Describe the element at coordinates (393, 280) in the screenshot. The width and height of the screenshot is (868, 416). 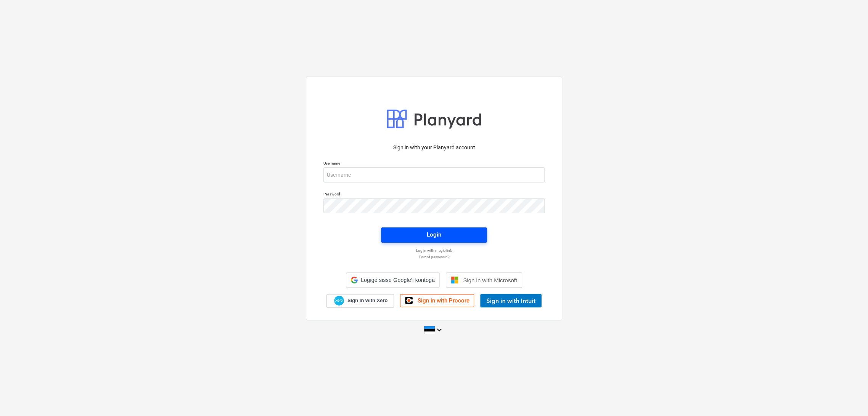
I see `div: Logige sisse Google’i kontoga` at that location.